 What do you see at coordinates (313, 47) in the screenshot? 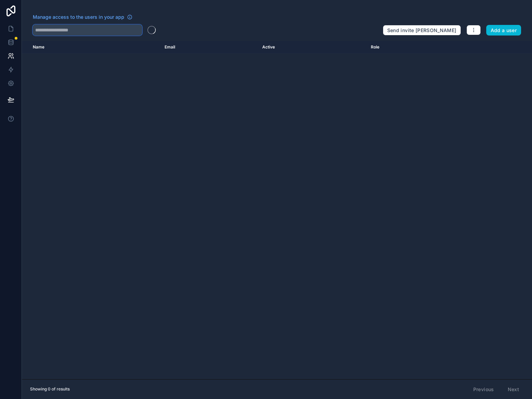
I see `th: Active` at bounding box center [313, 47].